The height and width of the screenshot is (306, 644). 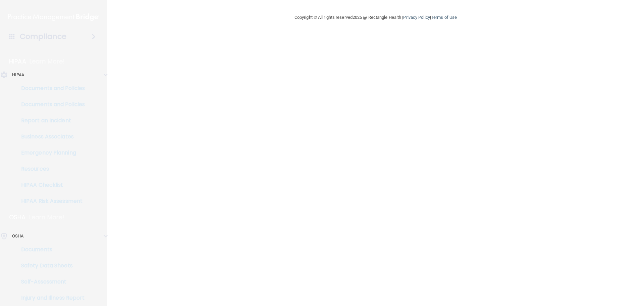 I want to click on p: Safety Data Sheets, so click(x=50, y=265).